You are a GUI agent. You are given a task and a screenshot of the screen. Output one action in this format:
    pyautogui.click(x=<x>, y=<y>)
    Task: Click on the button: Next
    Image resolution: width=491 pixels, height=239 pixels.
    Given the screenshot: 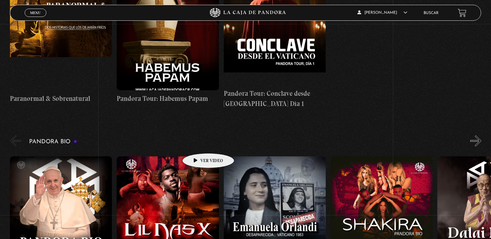 What is the action you would take?
    pyautogui.click(x=475, y=141)
    